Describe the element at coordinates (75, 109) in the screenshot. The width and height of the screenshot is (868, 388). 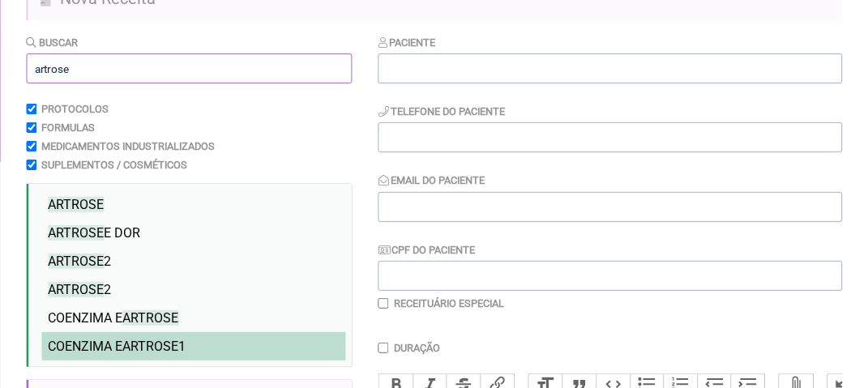
I see `label: Protocolos` at that location.